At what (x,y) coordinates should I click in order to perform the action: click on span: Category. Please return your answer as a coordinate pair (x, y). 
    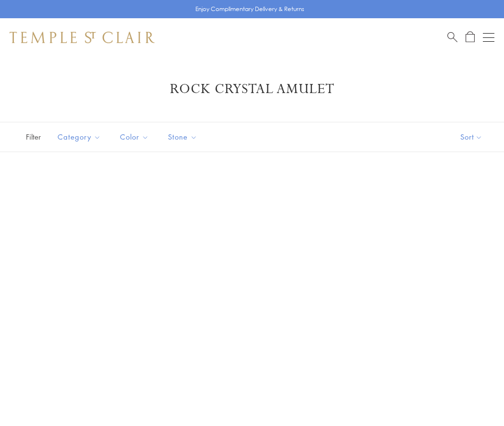
    Looking at the image, I should click on (80, 137).